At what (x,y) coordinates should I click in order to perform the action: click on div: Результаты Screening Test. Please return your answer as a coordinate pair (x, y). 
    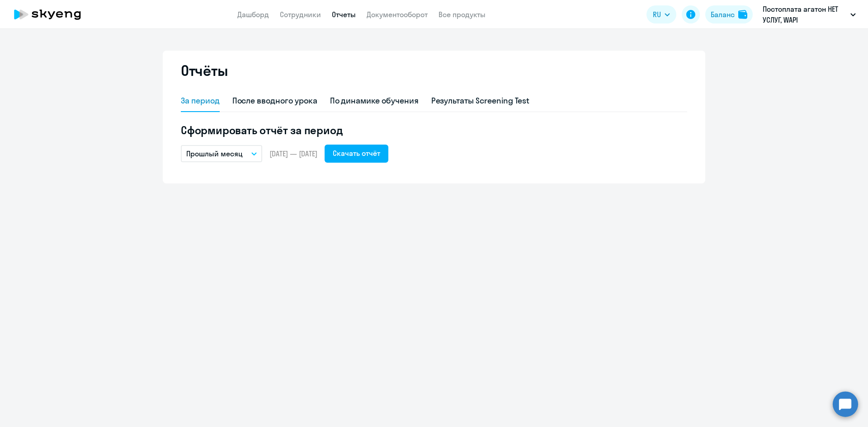
    Looking at the image, I should click on (480, 101).